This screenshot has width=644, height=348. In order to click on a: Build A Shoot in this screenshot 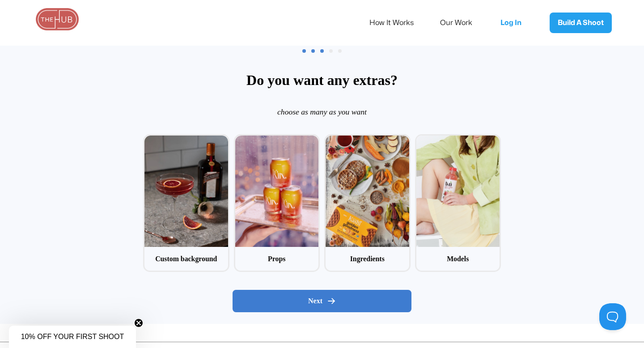, I will do `click(581, 23)`.